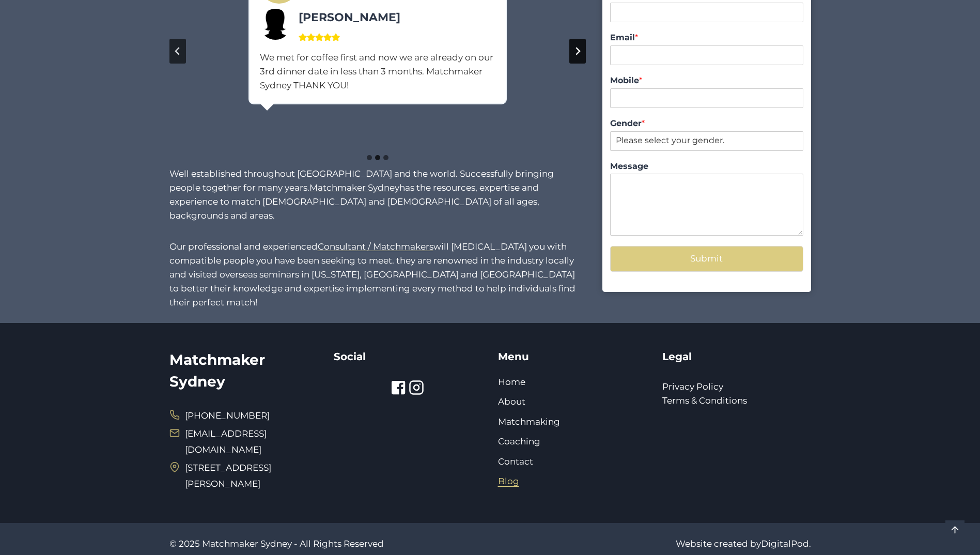  What do you see at coordinates (378, 38) in the screenshot?
I see `div: 5 out of 5 stars` at bounding box center [378, 38].